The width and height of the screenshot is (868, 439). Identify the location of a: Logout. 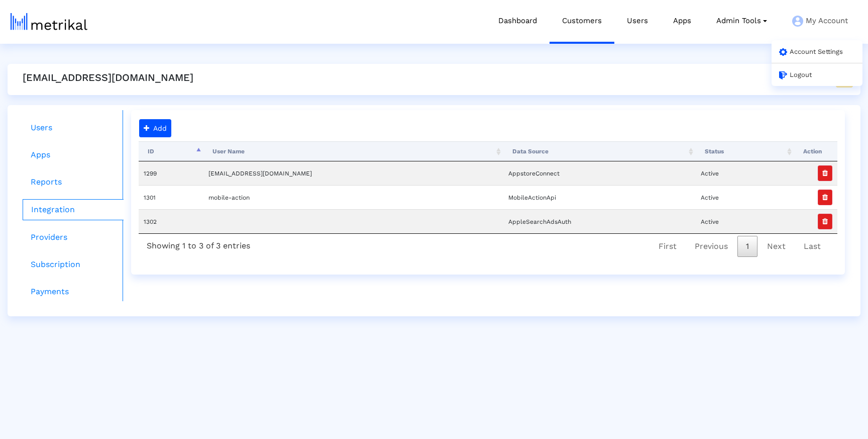
(795, 74).